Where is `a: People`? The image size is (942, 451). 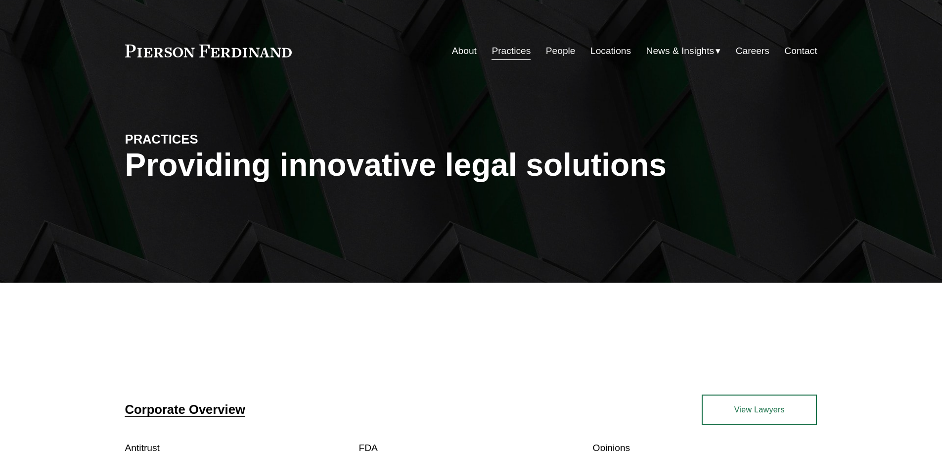 a: People is located at coordinates (561, 51).